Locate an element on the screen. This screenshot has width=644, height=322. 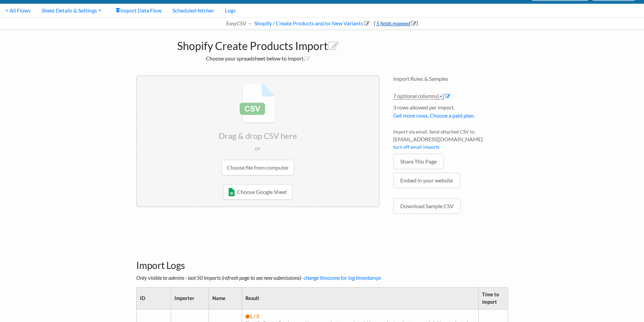
th: Result is located at coordinates (360, 299).